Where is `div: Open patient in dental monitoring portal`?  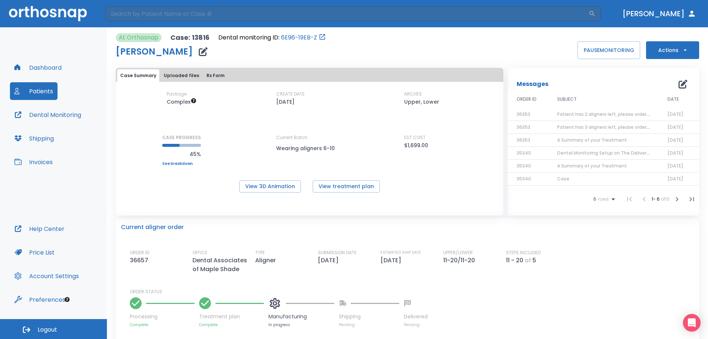
div: Open patient in dental monitoring portal is located at coordinates (272, 38).